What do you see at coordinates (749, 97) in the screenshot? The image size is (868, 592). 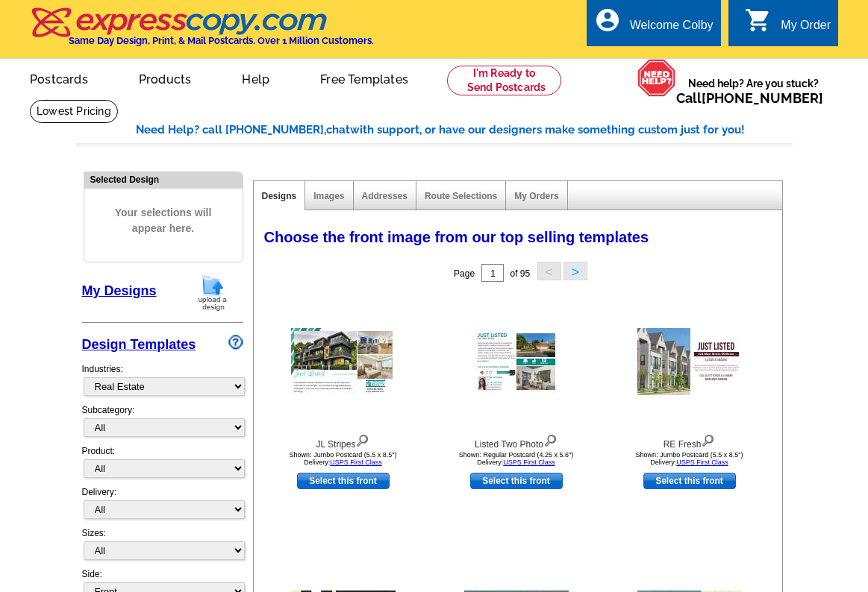 I see `span: Call` at bounding box center [749, 97].